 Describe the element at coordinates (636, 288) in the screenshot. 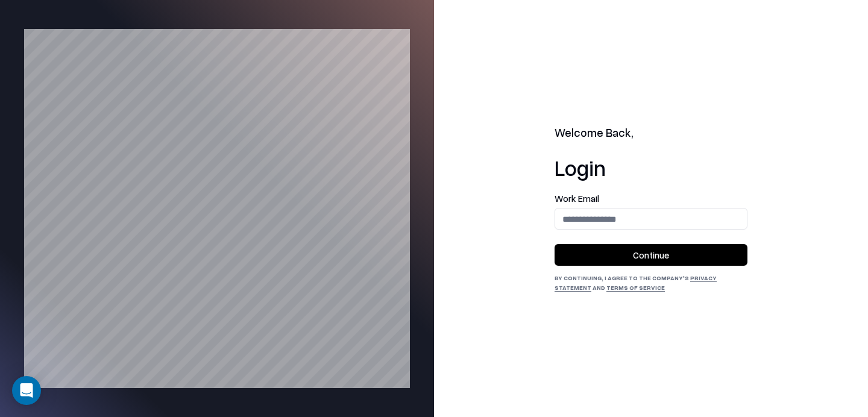

I see `a: Terms of Service` at that location.